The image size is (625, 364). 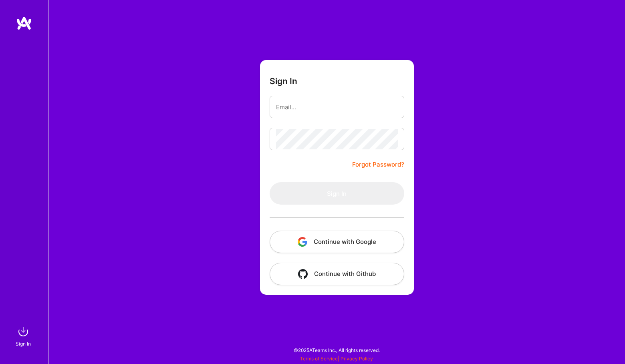 I want to click on a: Terms of Service, so click(x=319, y=358).